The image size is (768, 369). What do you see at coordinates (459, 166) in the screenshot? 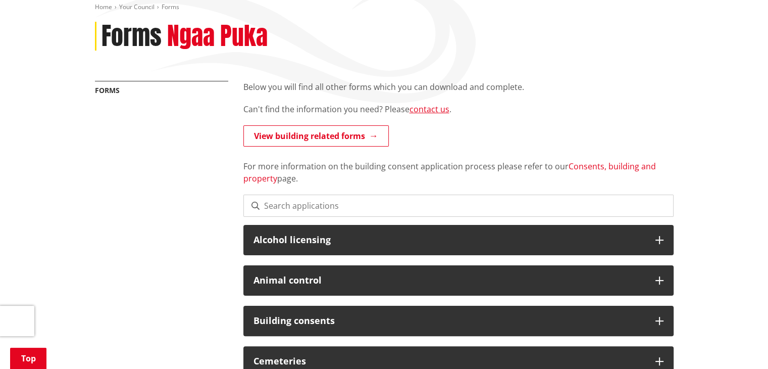
I see `p: For more information on the building consent application process please refer to our page.` at bounding box center [459, 166].